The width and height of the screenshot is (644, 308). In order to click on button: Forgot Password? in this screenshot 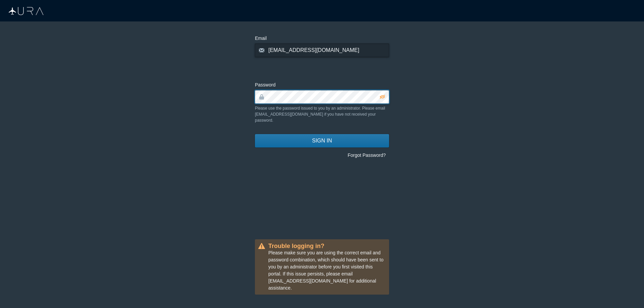, I will do `click(366, 155)`.